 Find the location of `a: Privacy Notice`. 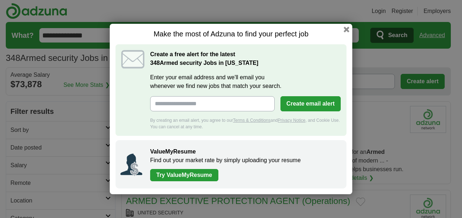

a: Privacy Notice is located at coordinates (291, 120).